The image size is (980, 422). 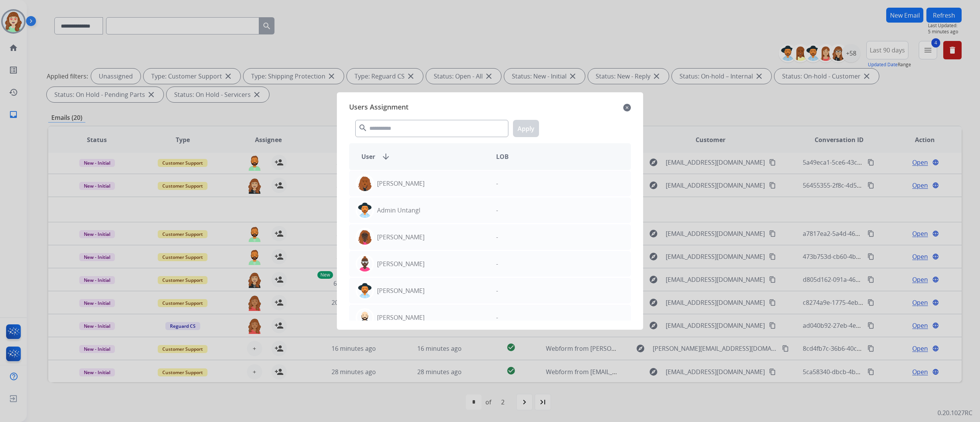 I want to click on mat-icon: arrow_downward, so click(x=386, y=157).